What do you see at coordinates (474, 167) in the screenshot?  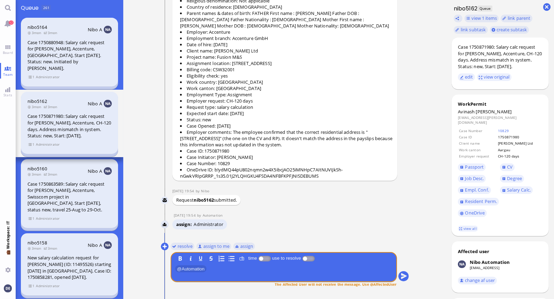 I see `span: Passport` at bounding box center [474, 167].